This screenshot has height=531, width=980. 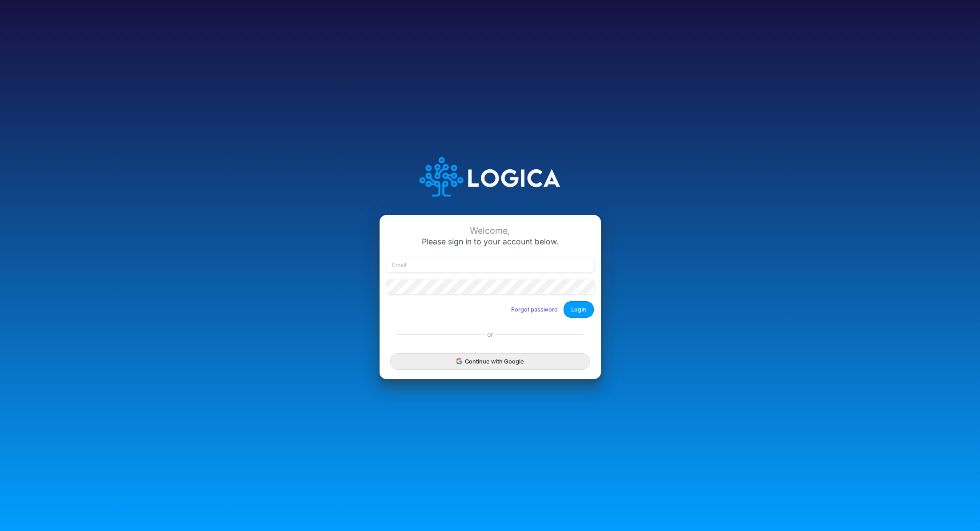 What do you see at coordinates (490, 231) in the screenshot?
I see `div: Welcome,` at bounding box center [490, 231].